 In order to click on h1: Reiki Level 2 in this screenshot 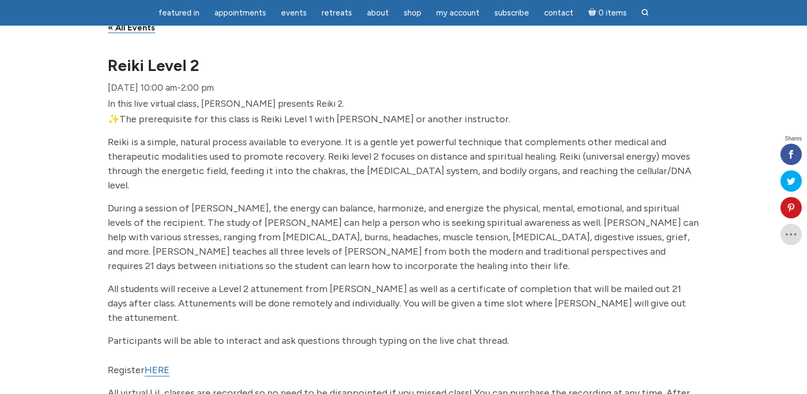, I will do `click(404, 65)`.